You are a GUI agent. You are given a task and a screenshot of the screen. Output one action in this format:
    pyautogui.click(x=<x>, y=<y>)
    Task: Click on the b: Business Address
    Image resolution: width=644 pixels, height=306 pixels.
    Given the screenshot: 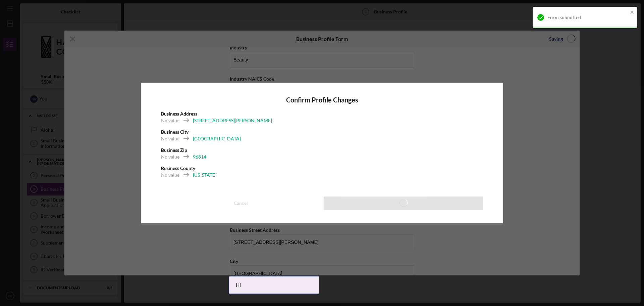 What is the action you would take?
    pyautogui.click(x=179, y=113)
    